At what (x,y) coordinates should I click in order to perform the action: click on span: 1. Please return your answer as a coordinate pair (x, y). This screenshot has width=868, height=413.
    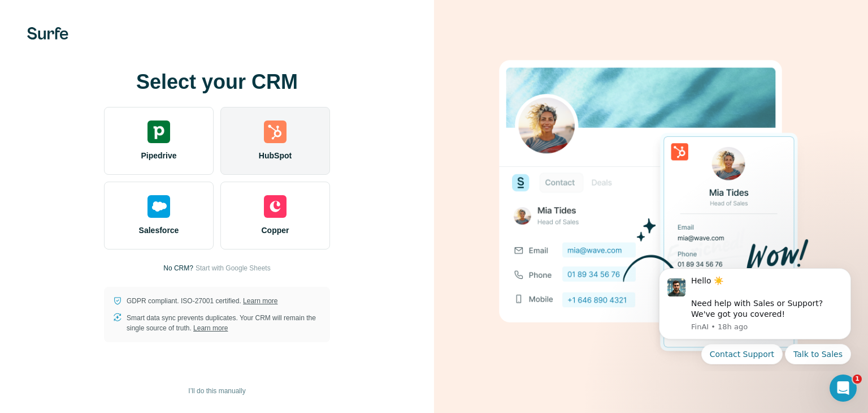
    Looking at the image, I should click on (857, 379).